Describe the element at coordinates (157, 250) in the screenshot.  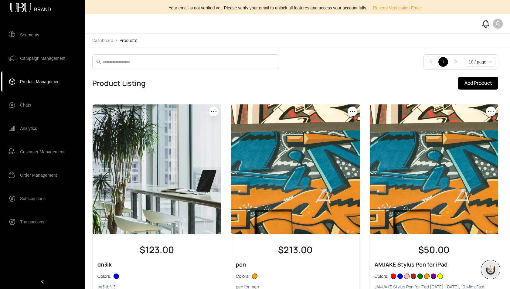
I see `h2: $123.00` at that location.